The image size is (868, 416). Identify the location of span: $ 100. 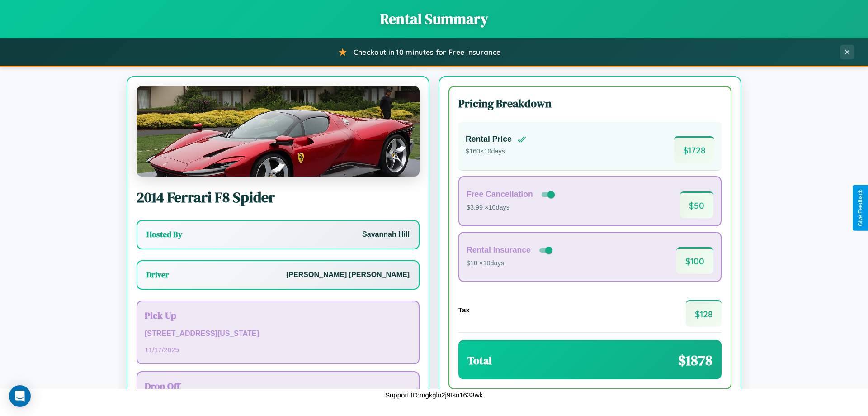
(695, 260).